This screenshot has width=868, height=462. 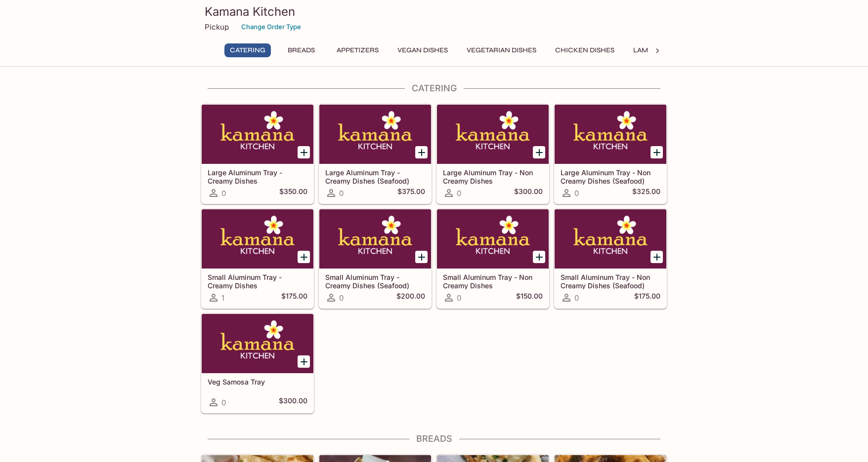 What do you see at coordinates (539, 257) in the screenshot?
I see `button: Add Small Aluminum Tray - Non Creamy Dishes` at bounding box center [539, 257].